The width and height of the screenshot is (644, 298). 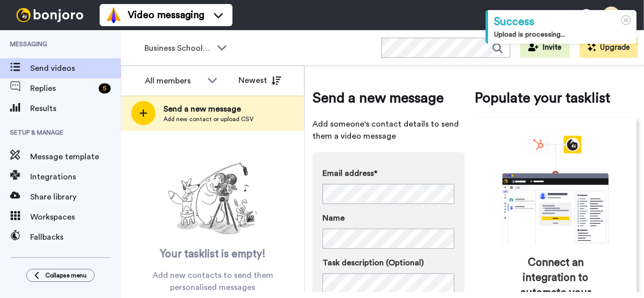 I want to click on span: Name, so click(x=333, y=218).